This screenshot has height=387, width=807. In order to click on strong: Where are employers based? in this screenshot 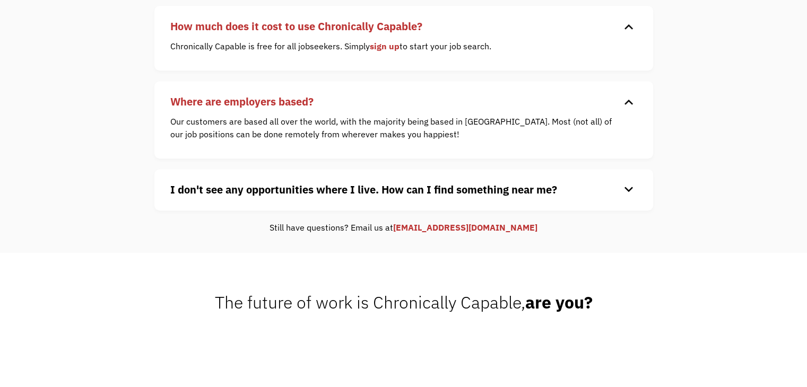, I will do `click(242, 101)`.